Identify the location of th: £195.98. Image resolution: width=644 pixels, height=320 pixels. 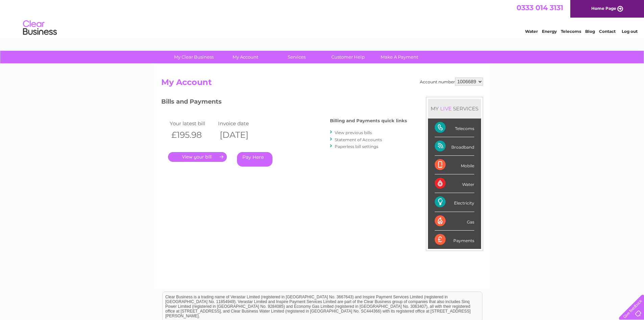
(192, 135).